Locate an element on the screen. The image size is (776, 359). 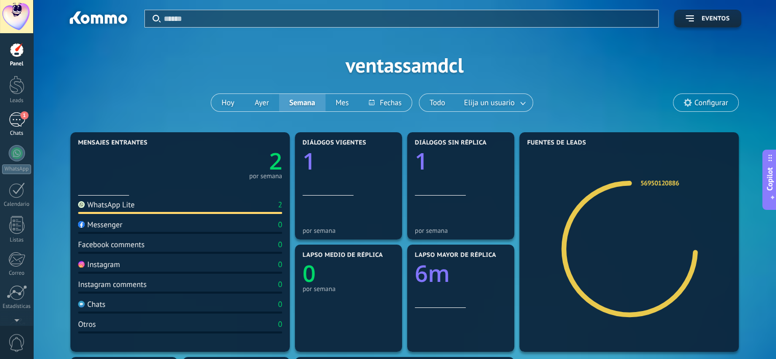
span: Mensajes entrantes is located at coordinates (113, 143).